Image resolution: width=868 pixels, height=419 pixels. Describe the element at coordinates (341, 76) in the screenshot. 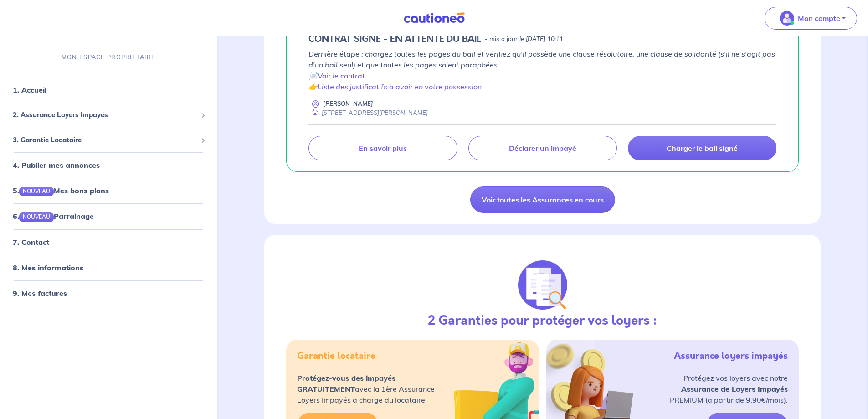

I see `a: Voir le contrat` at that location.